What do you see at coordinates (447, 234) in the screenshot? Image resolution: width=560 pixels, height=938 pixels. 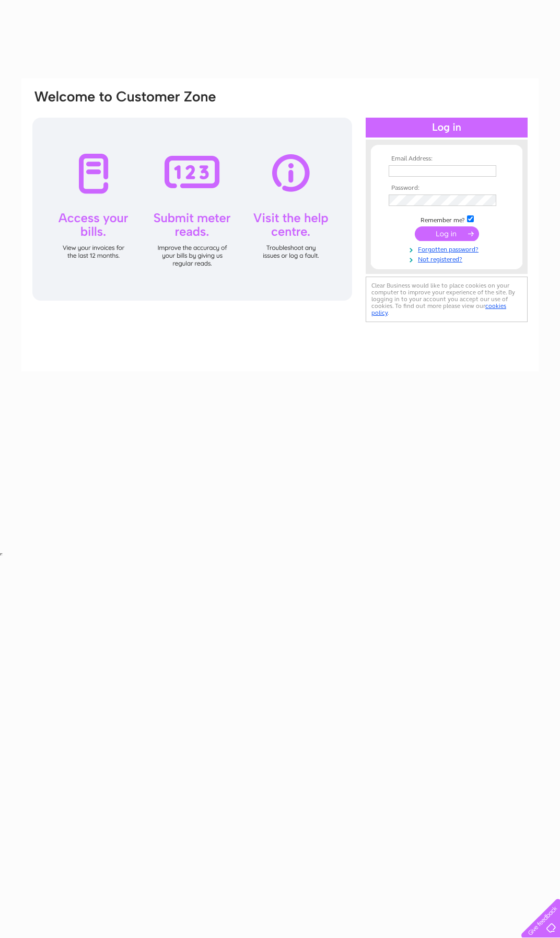 I see `input: Submit` at bounding box center [447, 234].